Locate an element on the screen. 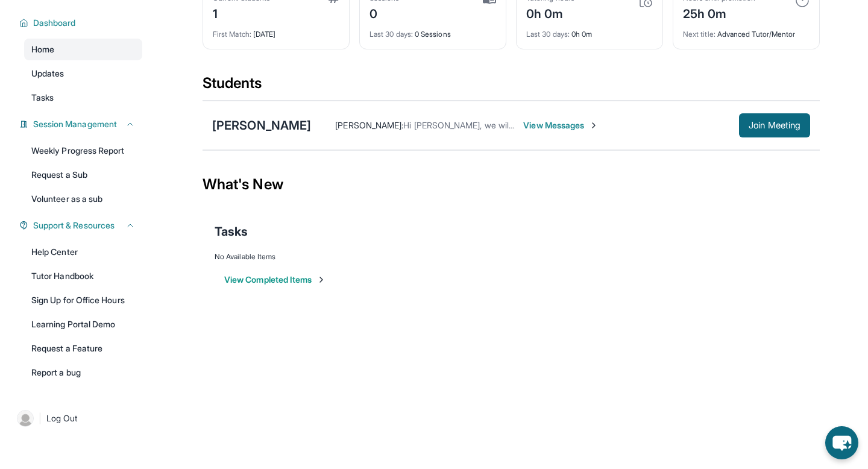 This screenshot has width=868, height=469. a: Updates is located at coordinates (83, 74).